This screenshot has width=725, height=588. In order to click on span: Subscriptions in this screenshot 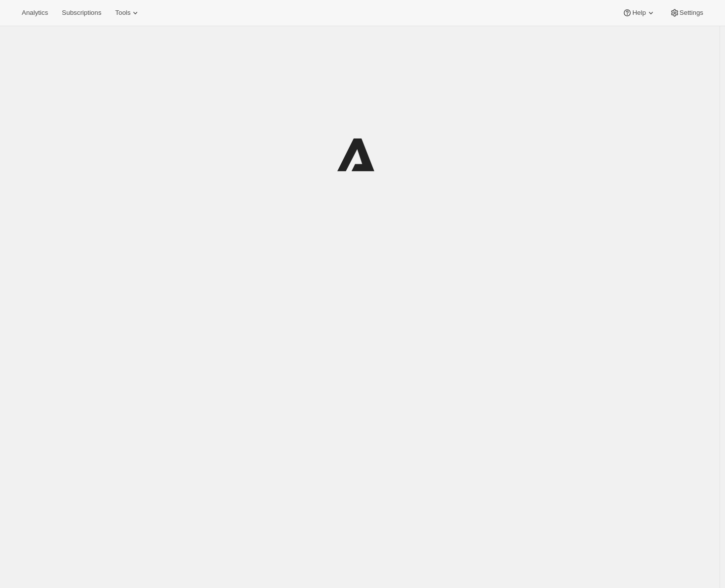, I will do `click(82, 13)`.